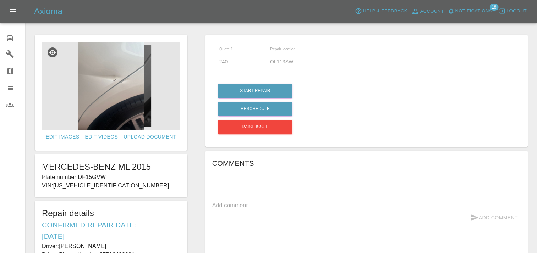  What do you see at coordinates (516, 11) in the screenshot?
I see `span: Logout` at bounding box center [516, 11].